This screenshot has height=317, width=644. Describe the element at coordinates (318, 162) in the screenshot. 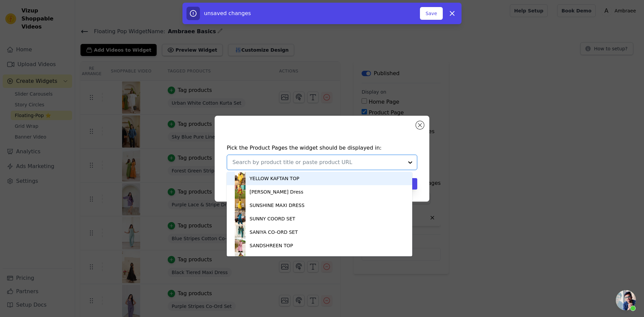

I see `input: Search by product title or paste product URL` at that location.